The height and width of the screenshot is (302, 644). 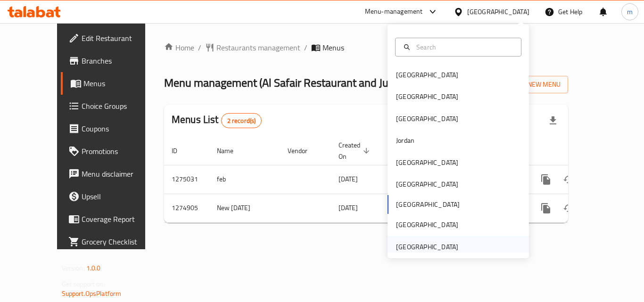 What do you see at coordinates (113, 219) in the screenshot?
I see `a: Coverage Report` at bounding box center [113, 219].